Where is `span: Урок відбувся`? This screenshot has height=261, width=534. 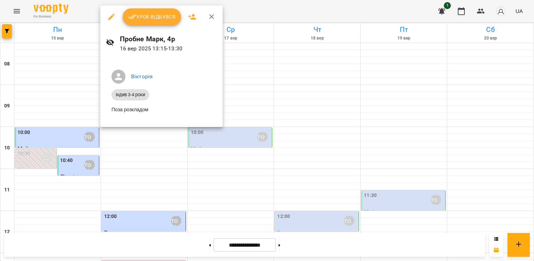 span: Урок відбувся is located at coordinates (152, 17).